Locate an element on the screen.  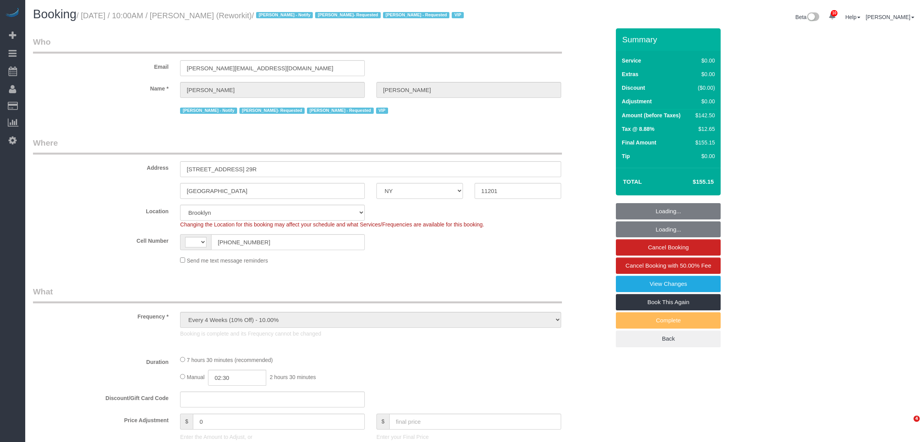
a: Help is located at coordinates (853, 17).